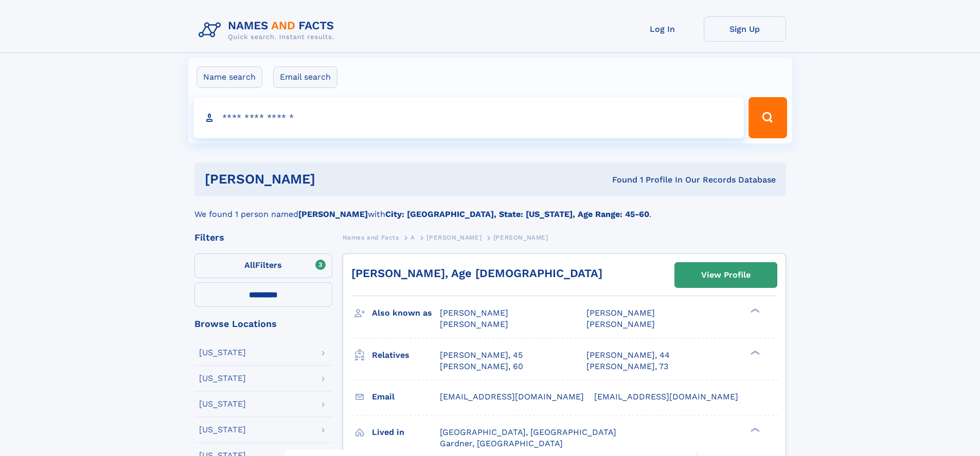  I want to click on h3: Relatives, so click(406, 355).